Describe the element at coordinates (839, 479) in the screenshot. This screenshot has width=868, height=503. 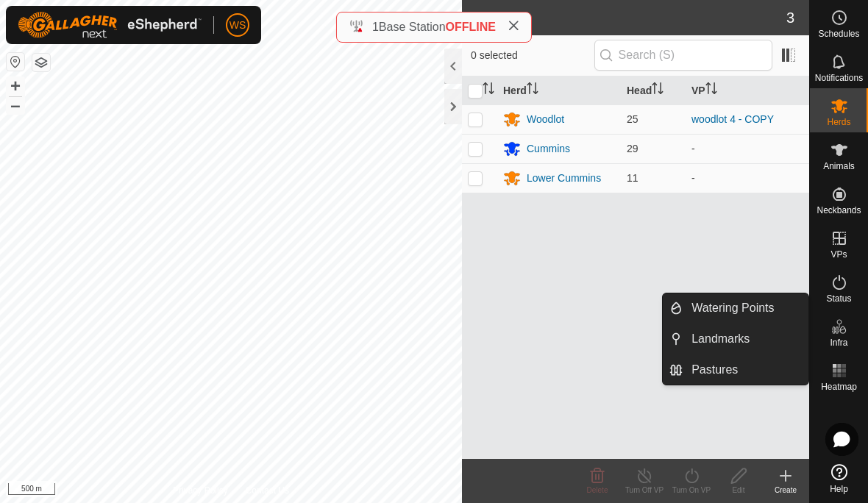
I see `a: Help` at that location.